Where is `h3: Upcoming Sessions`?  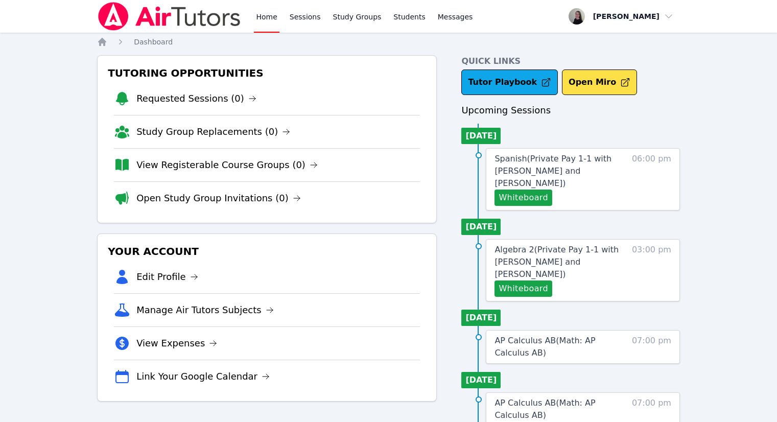
h3: Upcoming Sessions is located at coordinates (571, 110).